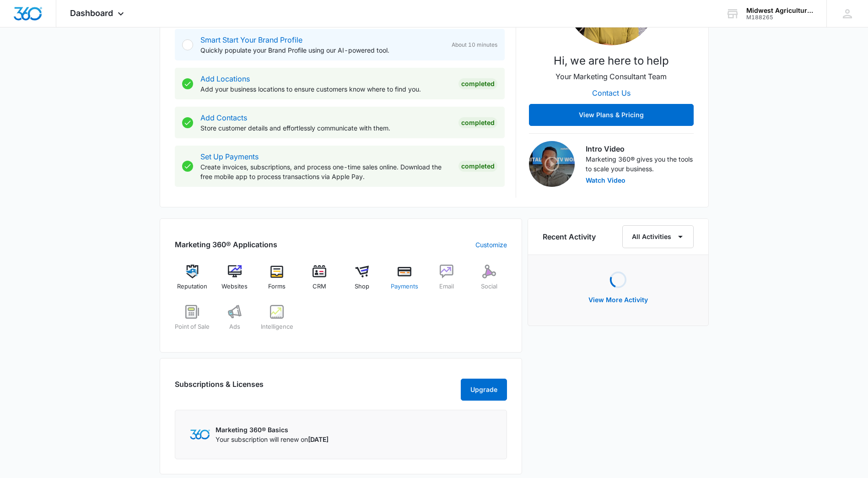 This screenshot has height=478, width=868. I want to click on a: Forms, so click(277, 282).